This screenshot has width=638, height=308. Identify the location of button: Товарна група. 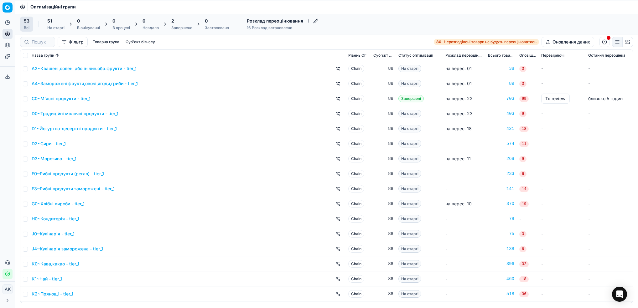
(106, 42).